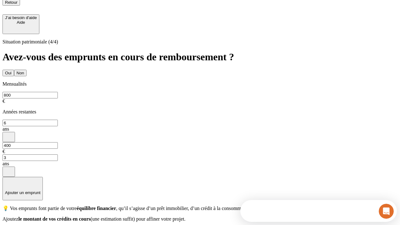 This screenshot has height=225, width=400. Describe the element at coordinates (200, 84) in the screenshot. I see `p: Mensualités` at that location.